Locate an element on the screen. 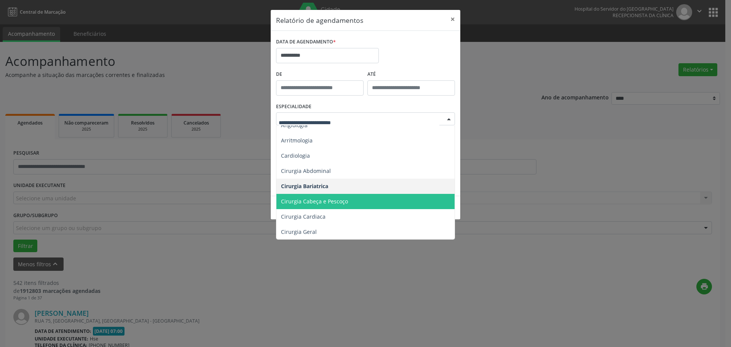 This screenshot has width=731, height=347. span: Arritmologia is located at coordinates (296, 140).